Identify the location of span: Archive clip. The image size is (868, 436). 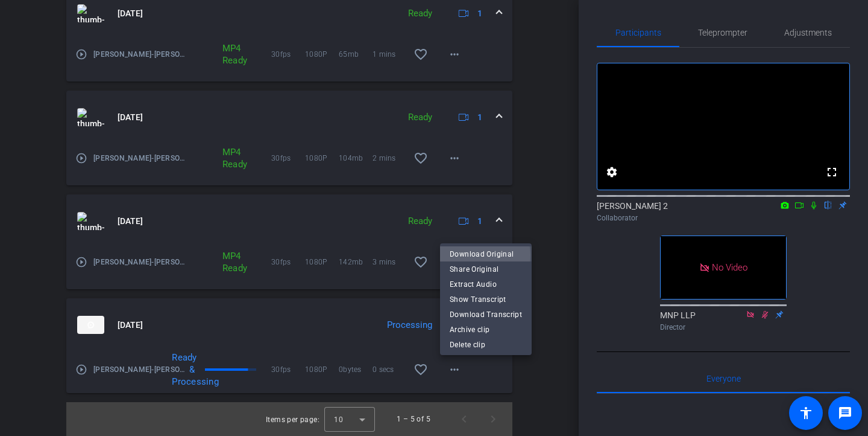
(486, 330).